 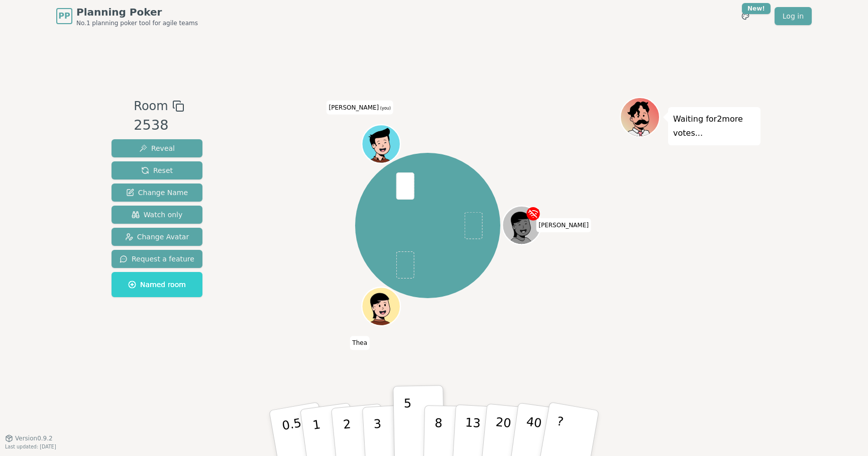 I want to click on span: Reset, so click(x=157, y=171).